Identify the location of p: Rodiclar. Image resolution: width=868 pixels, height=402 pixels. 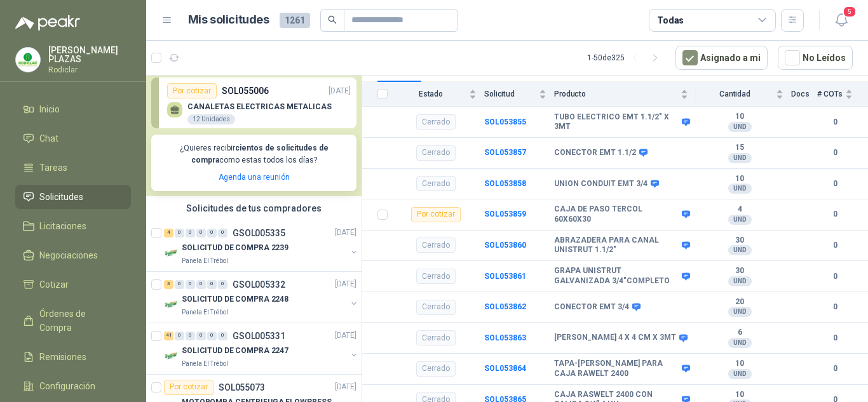
(90, 70).